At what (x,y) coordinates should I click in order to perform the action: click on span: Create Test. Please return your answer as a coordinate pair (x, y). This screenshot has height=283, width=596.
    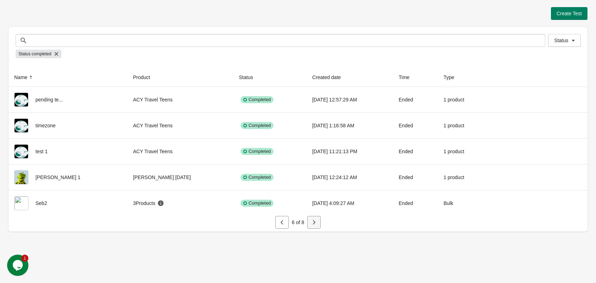
    Looking at the image, I should click on (569, 13).